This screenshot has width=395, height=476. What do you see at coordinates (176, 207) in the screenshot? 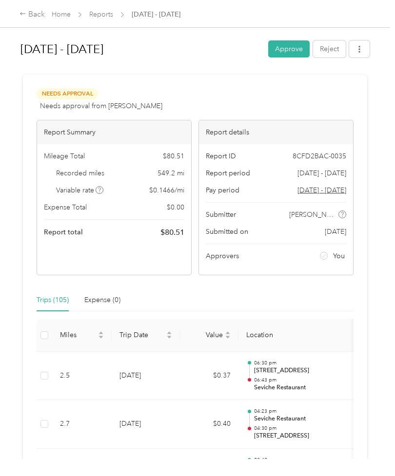
I see `span: $ 0.00` at bounding box center [176, 207].